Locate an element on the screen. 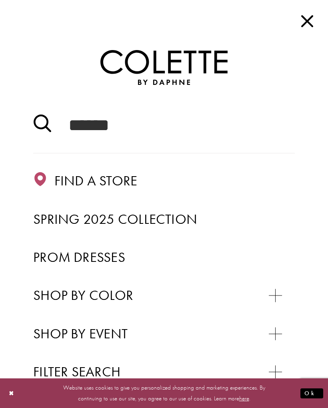 The height and width of the screenshot is (408, 328). img: Colette by Daphne is located at coordinates (164, 67).